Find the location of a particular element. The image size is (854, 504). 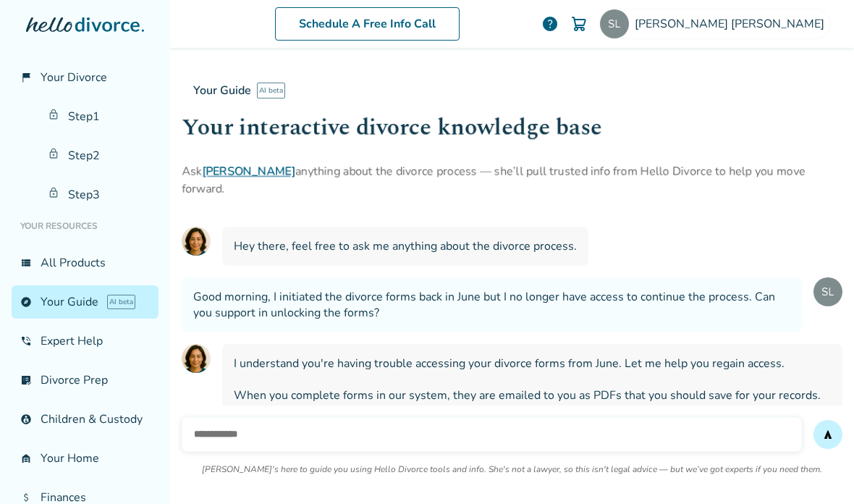

a: flag_2Your Divorce is located at coordinates (85, 77).